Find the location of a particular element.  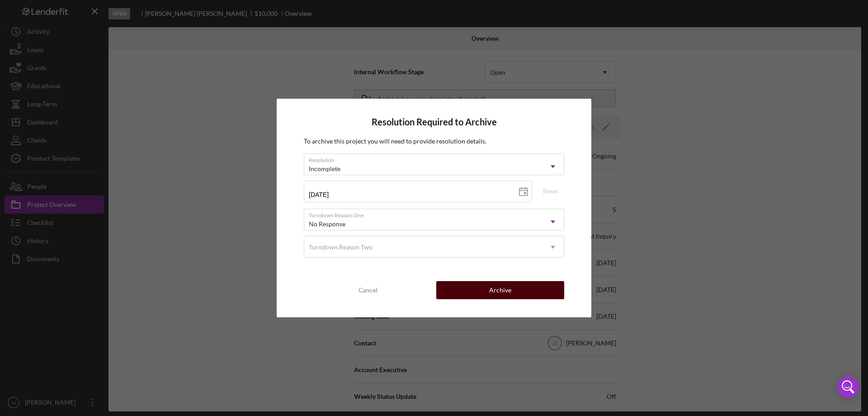

button: Reset is located at coordinates (550, 191).